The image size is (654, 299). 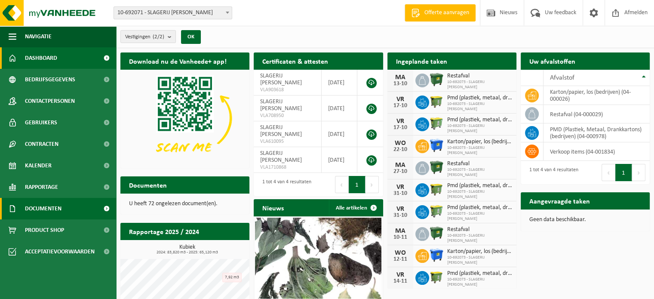 I want to click on span: Navigatie, so click(x=38, y=37).